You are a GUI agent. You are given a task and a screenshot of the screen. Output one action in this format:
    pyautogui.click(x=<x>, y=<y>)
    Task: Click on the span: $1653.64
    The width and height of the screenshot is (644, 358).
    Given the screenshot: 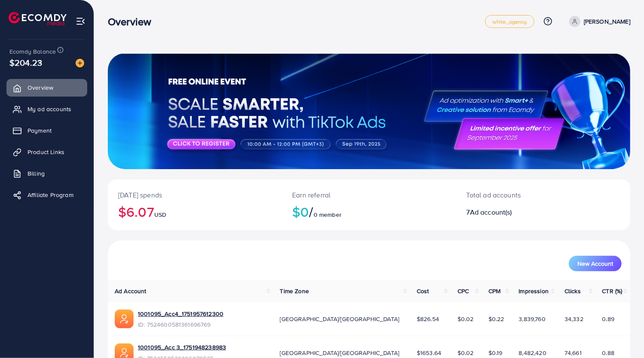 What is the action you would take?
    pyautogui.click(x=429, y=353)
    